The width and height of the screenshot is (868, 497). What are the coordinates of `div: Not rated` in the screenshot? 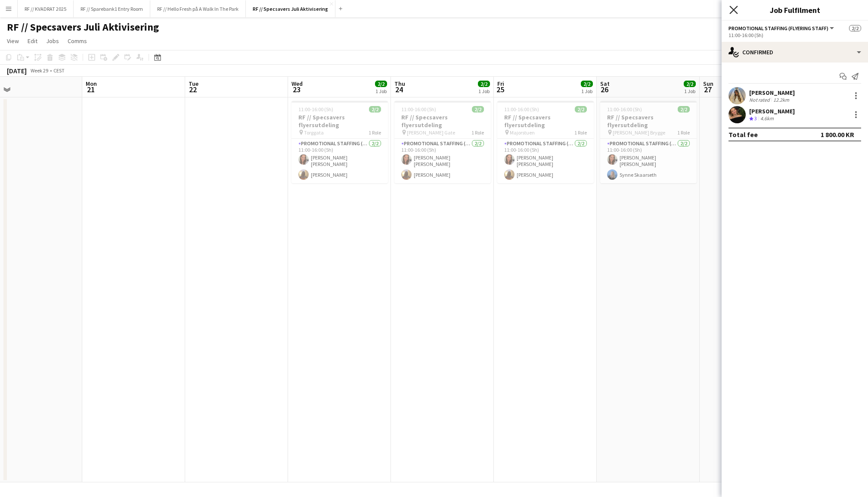 It's located at (761, 100).